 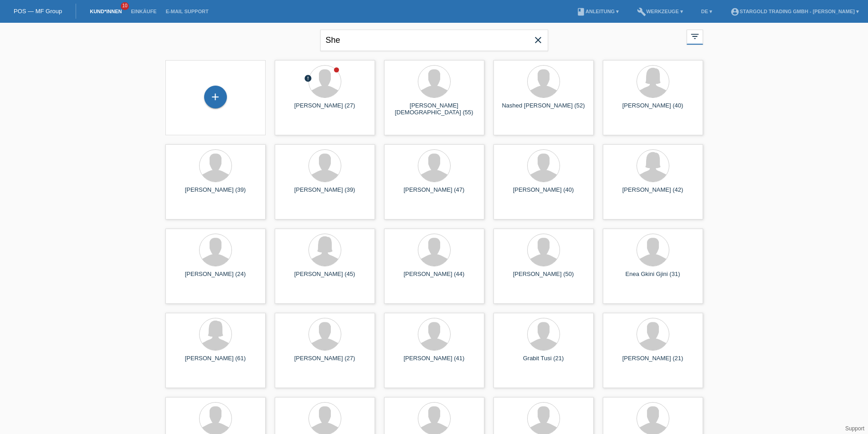 What do you see at coordinates (581, 12) in the screenshot?
I see `i: book` at bounding box center [581, 12].